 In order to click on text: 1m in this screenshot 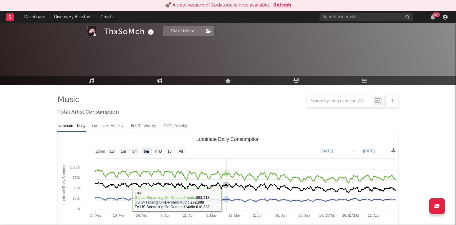, I will do `click(123, 151)`.